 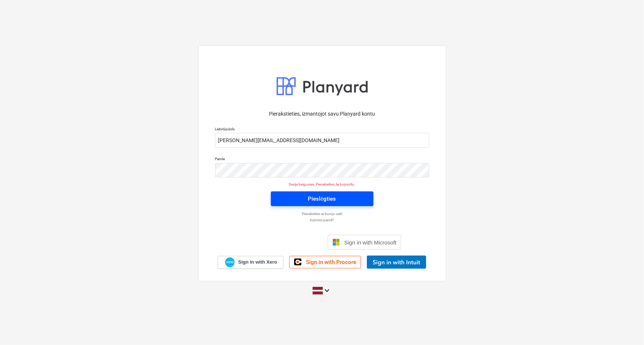 I want to click on input: Lietotājvārds, so click(x=322, y=140).